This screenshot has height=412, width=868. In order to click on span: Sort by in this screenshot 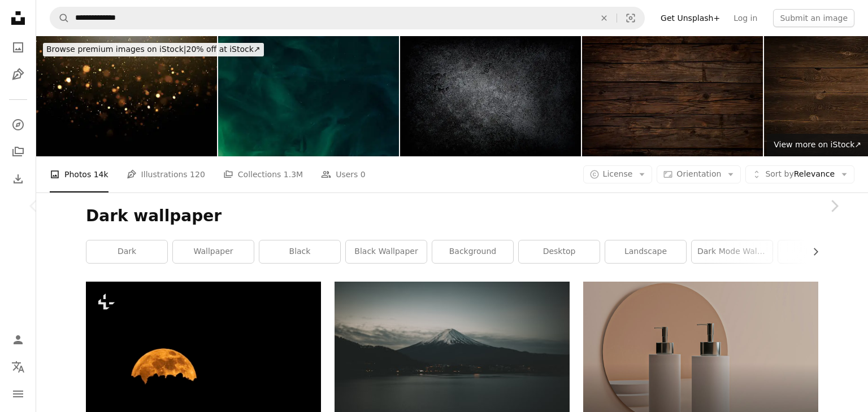, I will do `click(780, 174)`.